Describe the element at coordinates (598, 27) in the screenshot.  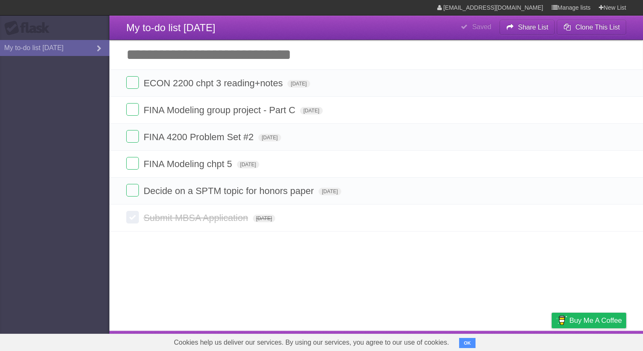
I see `b: Clone This List` at that location.